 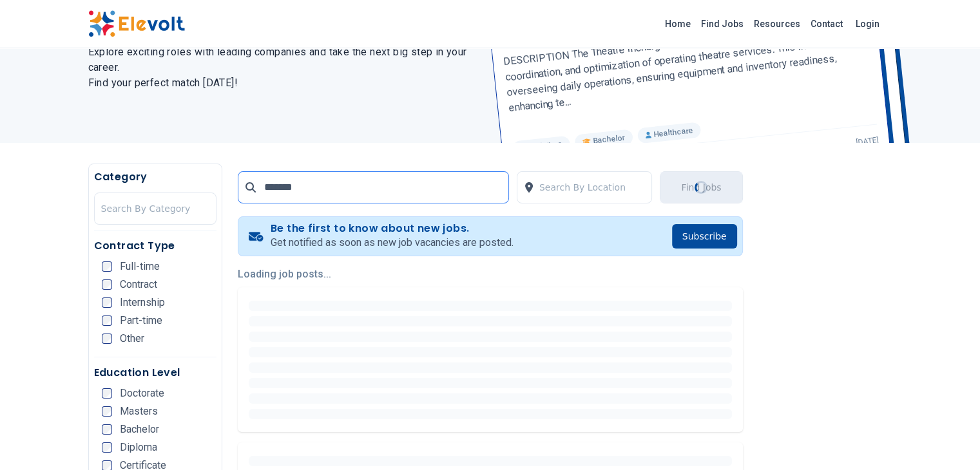 What do you see at coordinates (142, 394) in the screenshot?
I see `span: Doctorate` at bounding box center [142, 394].